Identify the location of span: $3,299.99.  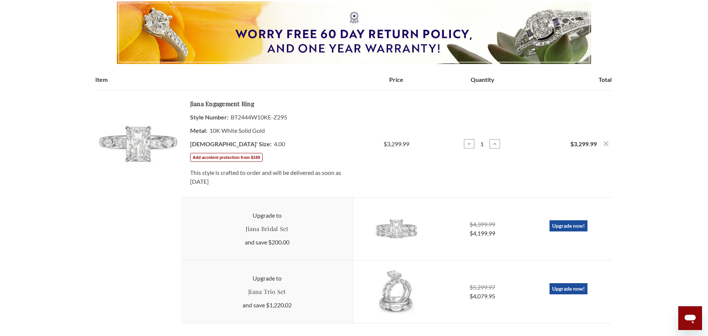
(396, 144).